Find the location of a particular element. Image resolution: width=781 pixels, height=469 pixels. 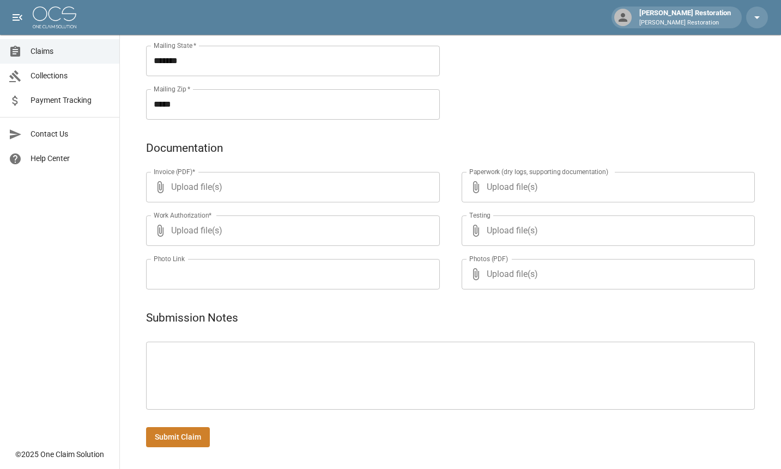

span: Claims is located at coordinates (70, 51).